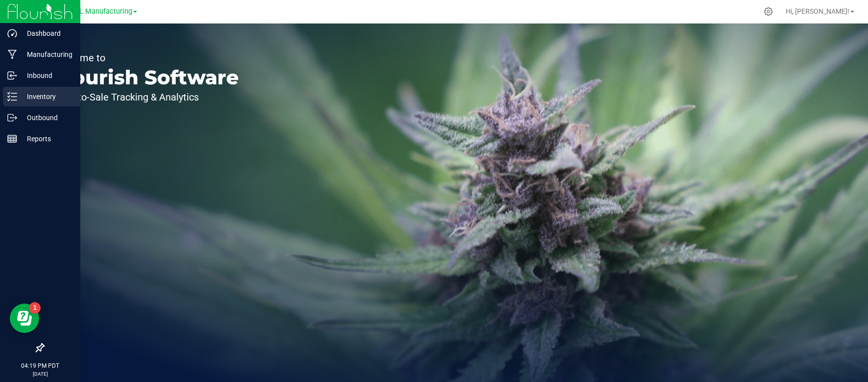  Describe the element at coordinates (46, 75) in the screenshot. I see `p: Inbound` at that location.